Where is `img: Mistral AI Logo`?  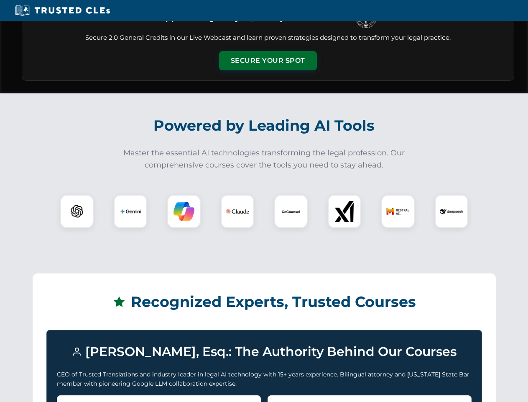 img: Mistral AI Logo is located at coordinates (398, 211).